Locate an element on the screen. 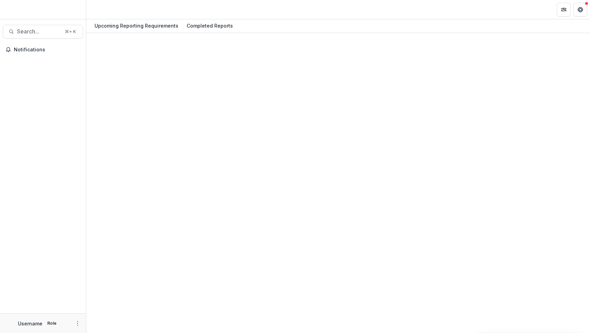  a: Completed Reports is located at coordinates (210, 26).